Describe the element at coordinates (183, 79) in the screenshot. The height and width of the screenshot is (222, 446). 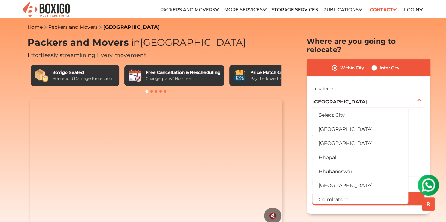
I see `div: Change plans? No stress!` at that location.